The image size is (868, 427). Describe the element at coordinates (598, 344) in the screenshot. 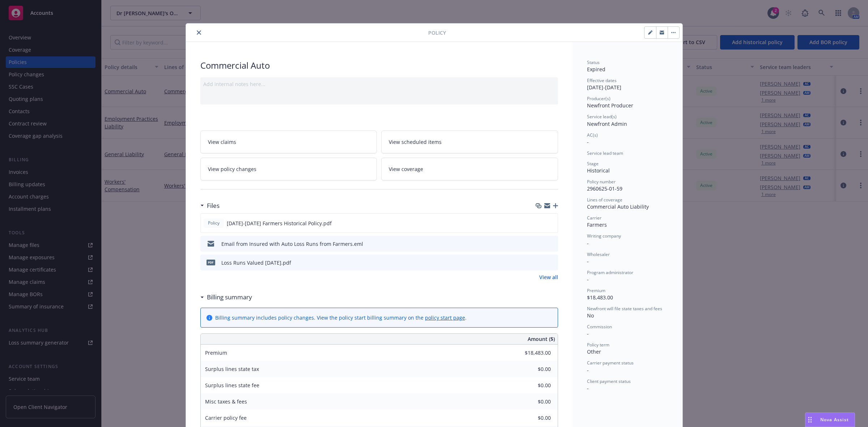

I see `span: Policy term` at that location.